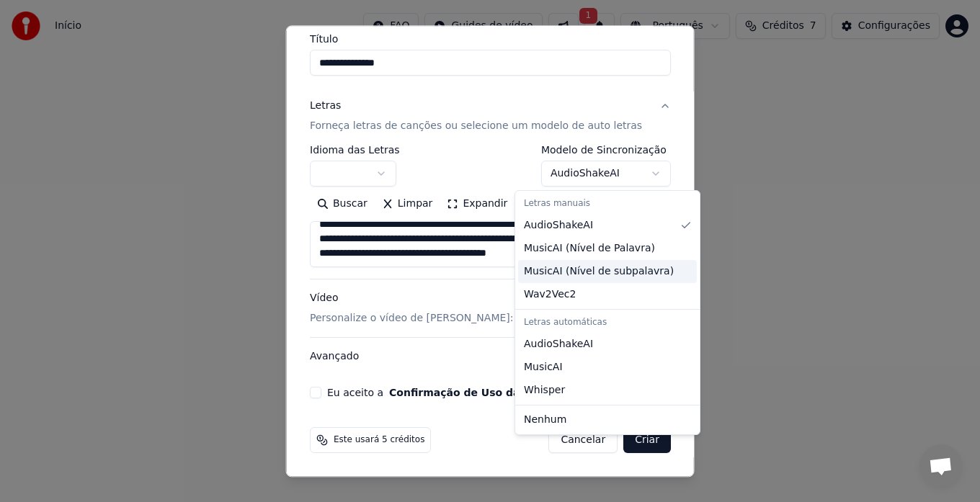  What do you see at coordinates (599, 272) in the screenshot?
I see `span: MusicAI ( Nível de subpalavra )` at bounding box center [599, 272].